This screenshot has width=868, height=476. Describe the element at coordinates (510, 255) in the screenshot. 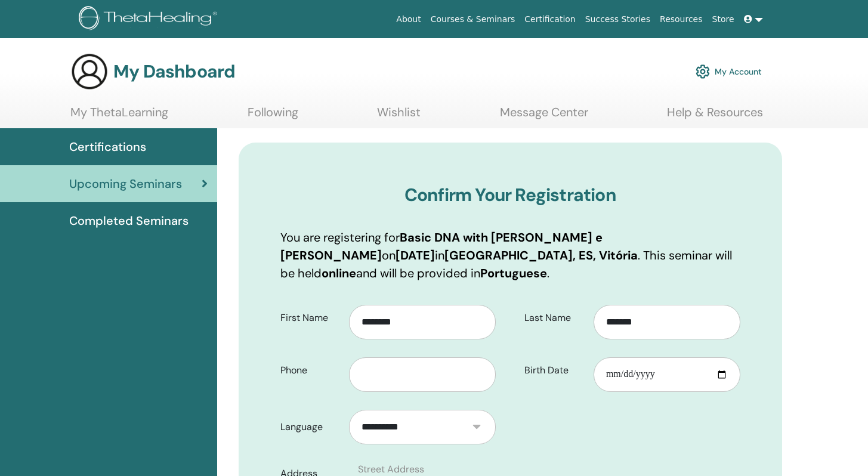

I see `p: You are registering for on in . This seminar will be held and will be provided in .` at that location.